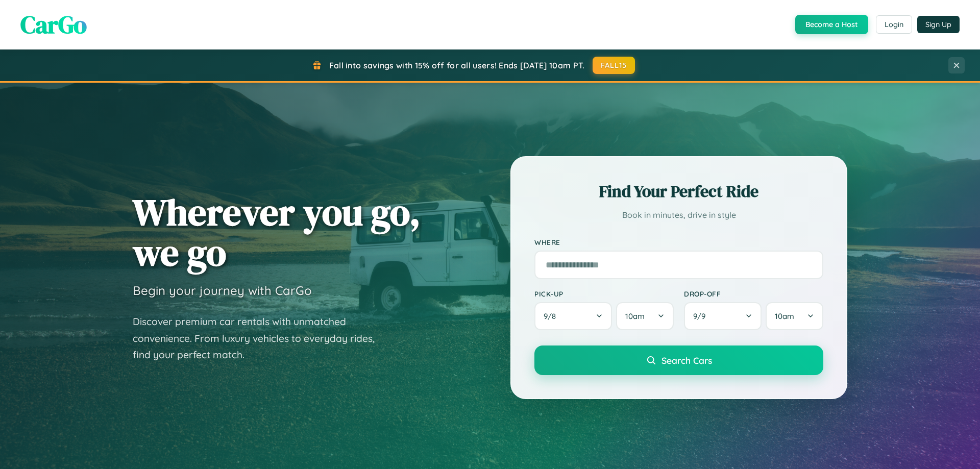 This screenshot has height=469, width=980. What do you see at coordinates (679, 242) in the screenshot?
I see `label: Where` at bounding box center [679, 242].